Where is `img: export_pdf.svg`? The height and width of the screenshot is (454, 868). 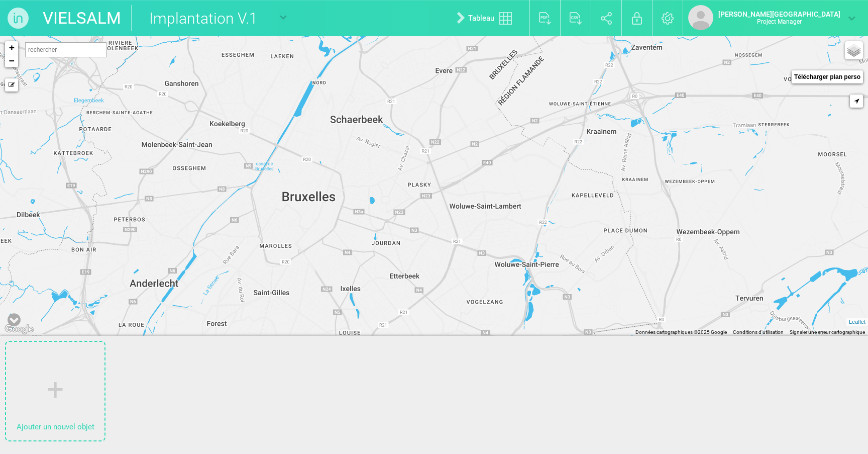
img: export_pdf.svg is located at coordinates (545, 18).